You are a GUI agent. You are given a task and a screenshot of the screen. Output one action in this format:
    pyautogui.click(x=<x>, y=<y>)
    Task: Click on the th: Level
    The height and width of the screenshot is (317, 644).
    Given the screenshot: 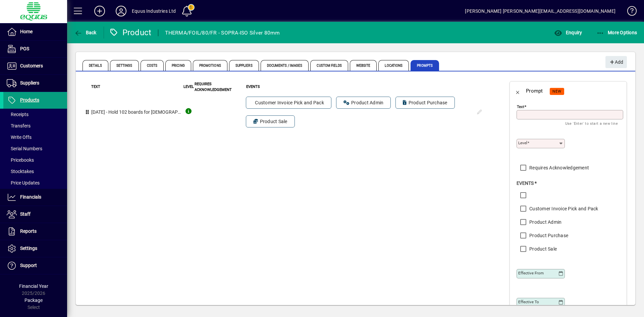 What is the action you would take?
    pyautogui.click(x=188, y=87)
    